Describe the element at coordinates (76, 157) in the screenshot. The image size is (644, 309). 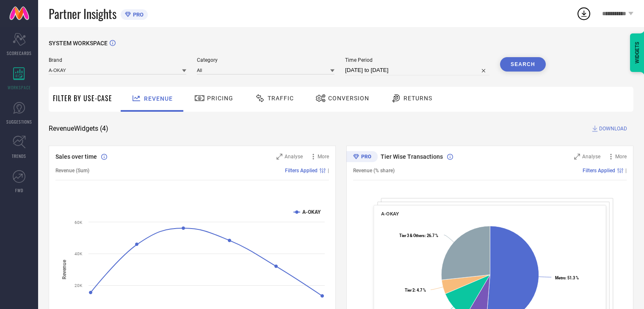
I see `span: Sales over time` at that location.